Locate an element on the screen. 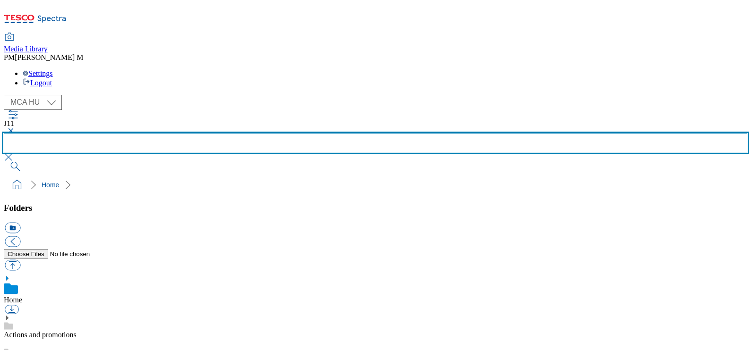  a: Media Library is located at coordinates (25, 43).